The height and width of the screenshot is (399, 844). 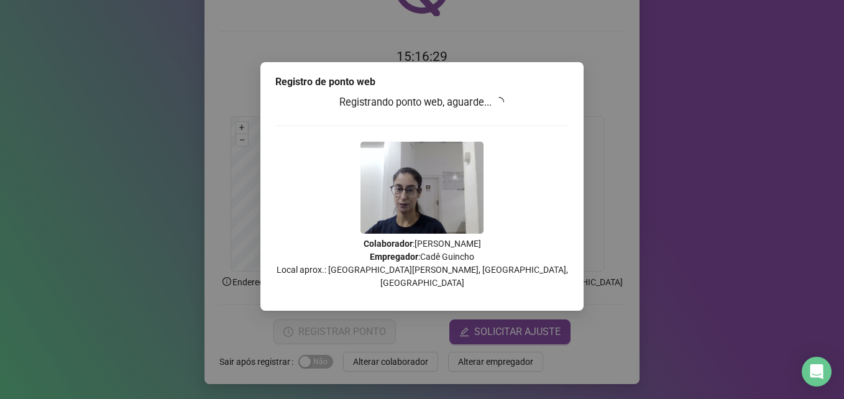 What do you see at coordinates (499, 102) in the screenshot?
I see `span: loading` at bounding box center [499, 102].